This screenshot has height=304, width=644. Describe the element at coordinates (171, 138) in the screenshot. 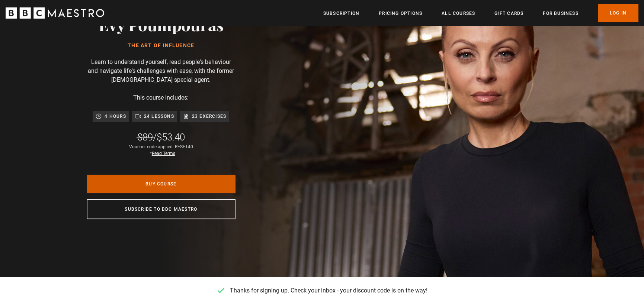

I see `span: $53.40` at that location.